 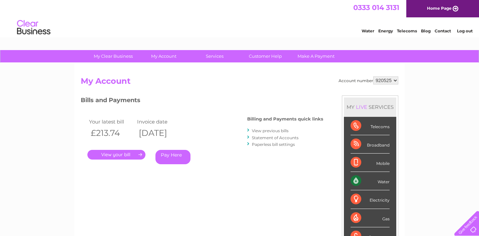 What do you see at coordinates (111, 121) in the screenshot?
I see `td: Your latest bill` at bounding box center [111, 121].